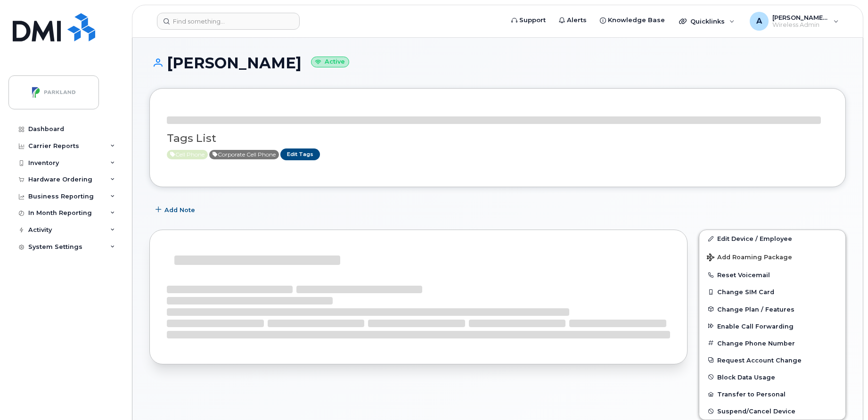 The width and height of the screenshot is (868, 420). What do you see at coordinates (749, 258) in the screenshot?
I see `span: Add Roaming Package` at bounding box center [749, 258].